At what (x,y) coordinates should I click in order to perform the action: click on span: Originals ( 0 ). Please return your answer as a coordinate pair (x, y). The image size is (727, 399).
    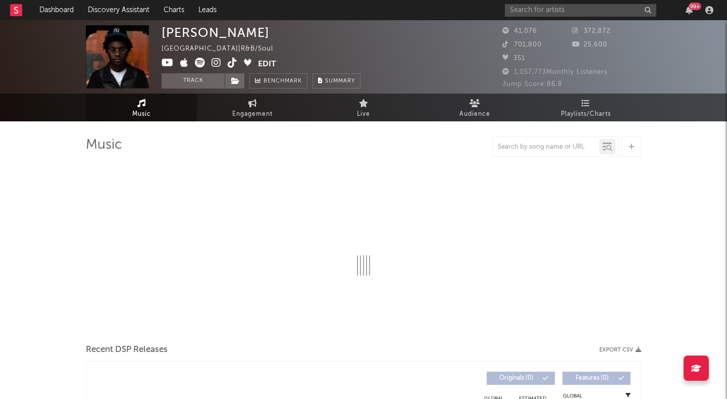
    Looking at the image, I should click on (517, 378).